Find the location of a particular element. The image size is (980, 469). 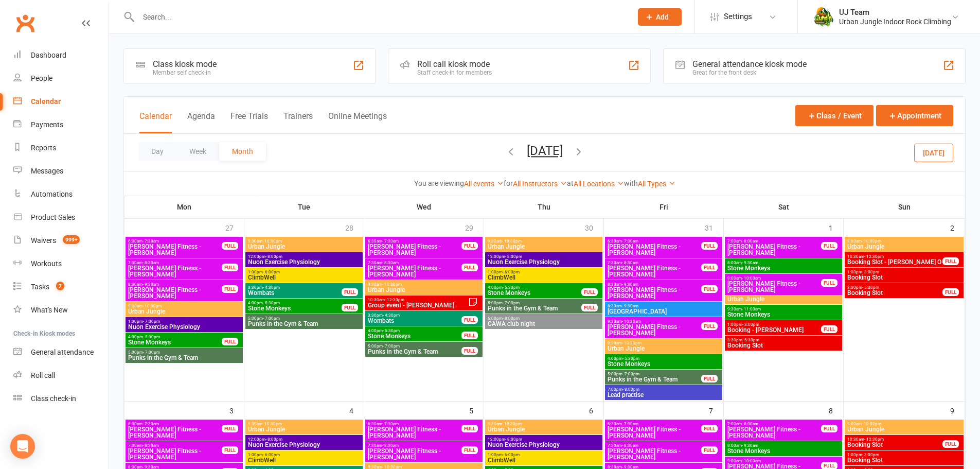

div: General attendance kiosk mode is located at coordinates (749, 64).